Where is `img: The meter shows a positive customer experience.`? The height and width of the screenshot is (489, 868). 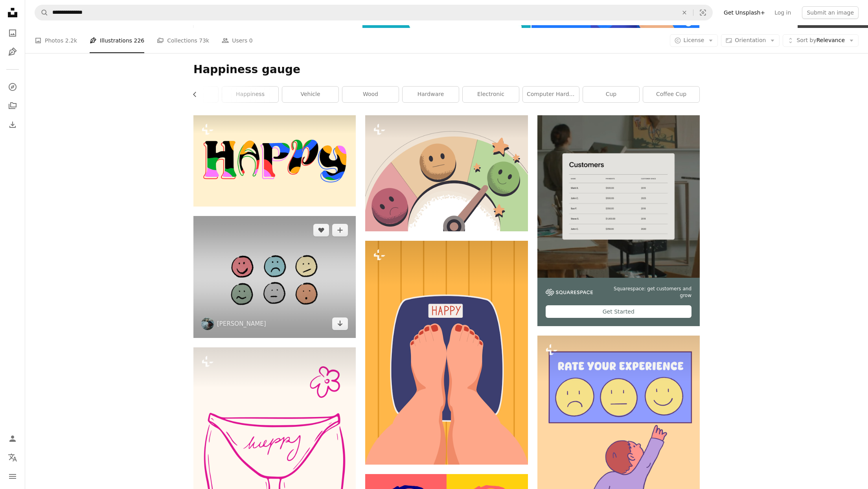
img: The meter shows a positive customer experience. is located at coordinates (446, 173).